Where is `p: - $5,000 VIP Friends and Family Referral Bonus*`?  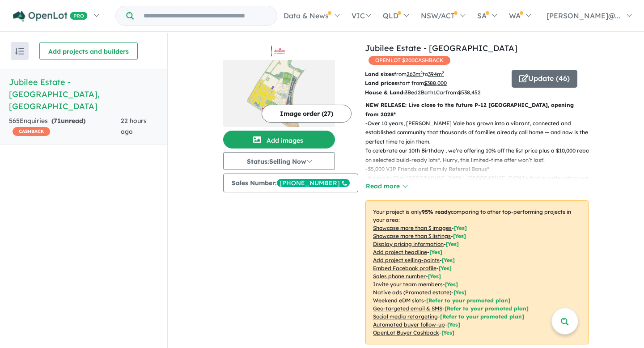 p: - $5,000 VIP Friends and Family Referral Bonus* is located at coordinates (480, 169).